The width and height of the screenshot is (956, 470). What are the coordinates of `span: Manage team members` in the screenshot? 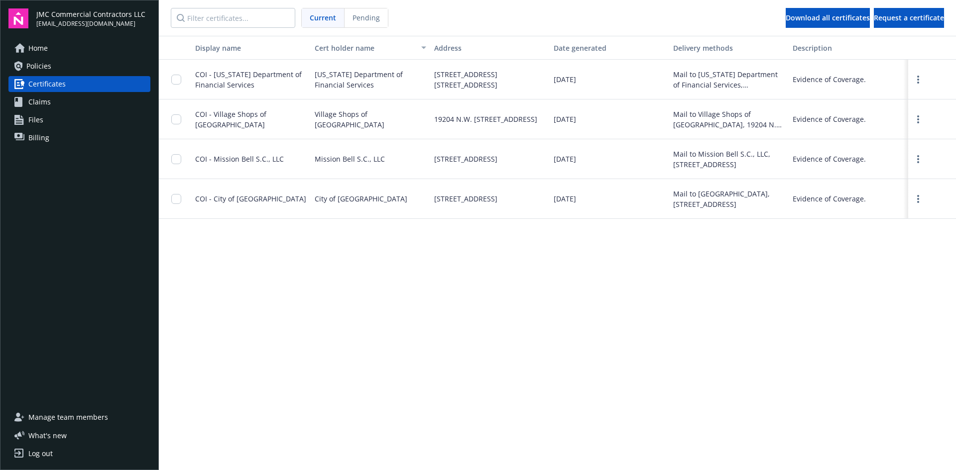 It's located at (68, 418).